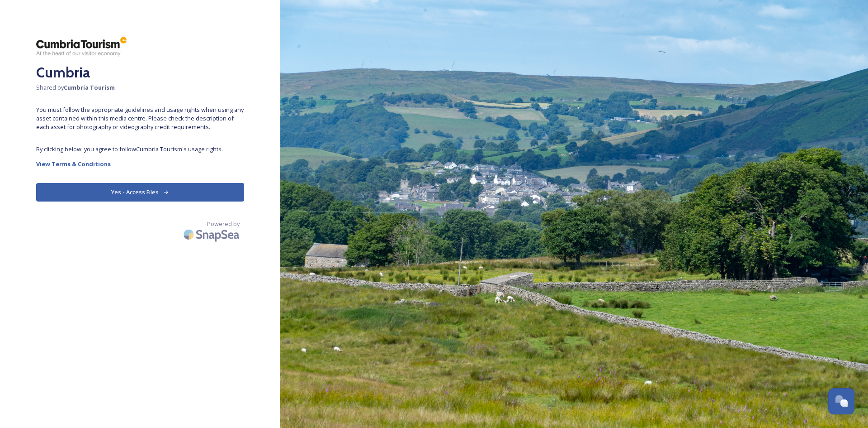  I want to click on span: Powered by, so click(223, 224).